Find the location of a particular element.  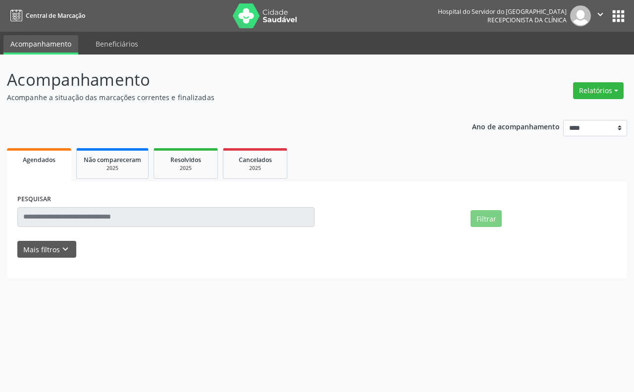

i: keyboard_arrow_down is located at coordinates (65, 249).